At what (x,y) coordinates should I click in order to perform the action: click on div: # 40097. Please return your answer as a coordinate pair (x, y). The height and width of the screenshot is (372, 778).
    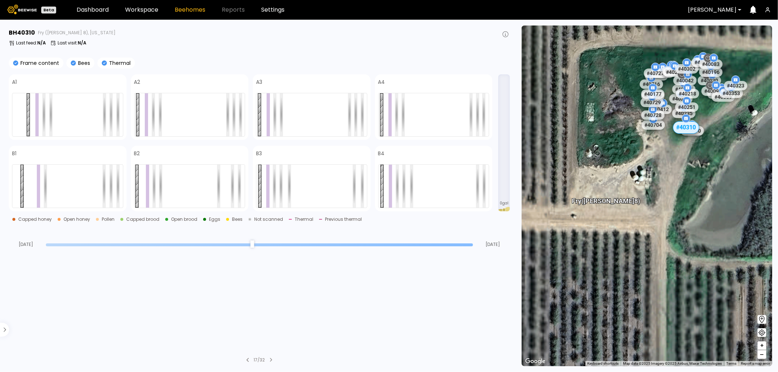
    Looking at the image, I should click on (713, 91).